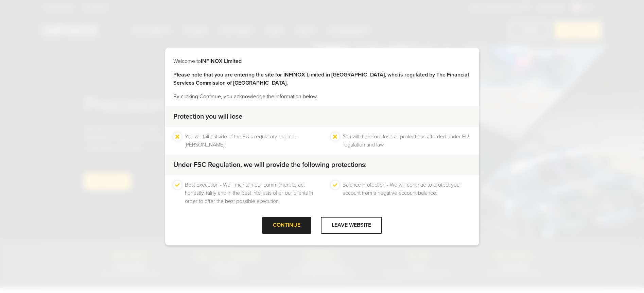  What do you see at coordinates (407, 141) in the screenshot?
I see `li: You will therefore lose all protections afforded under EU regulation and law.` at bounding box center [407, 141].